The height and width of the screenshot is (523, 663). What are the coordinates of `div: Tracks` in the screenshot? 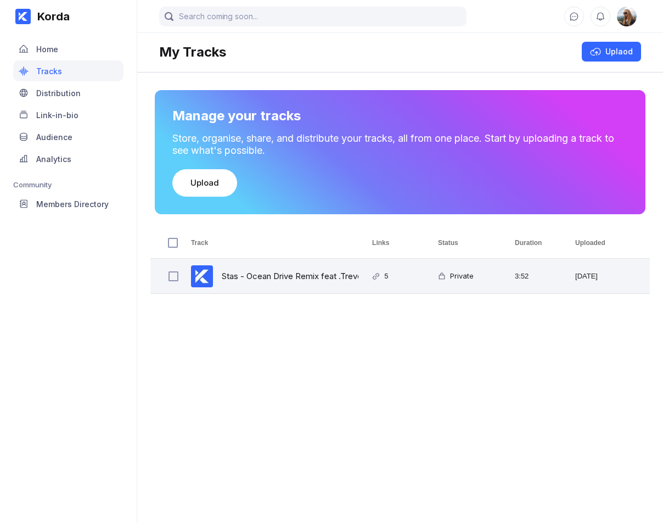 It's located at (49, 71).